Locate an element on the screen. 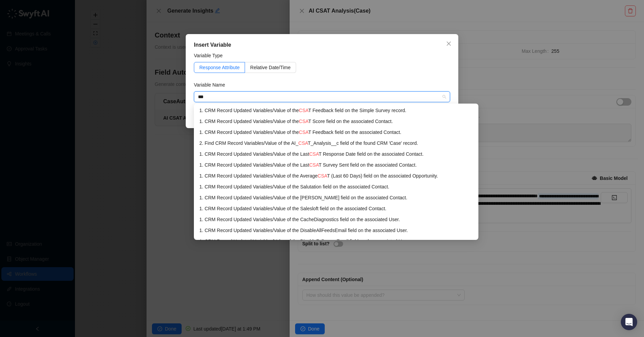  div: 1. CRM Record Updated Variables / Value of the Salutation field on the associated Contact. is located at coordinates (336, 187).